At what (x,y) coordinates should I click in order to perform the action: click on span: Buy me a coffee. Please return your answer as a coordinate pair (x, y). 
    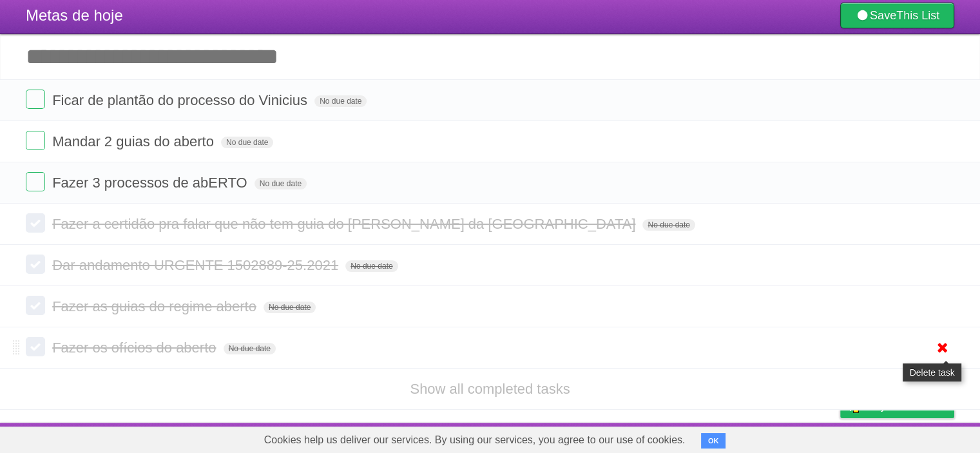
    Looking at the image, I should click on (907, 406).